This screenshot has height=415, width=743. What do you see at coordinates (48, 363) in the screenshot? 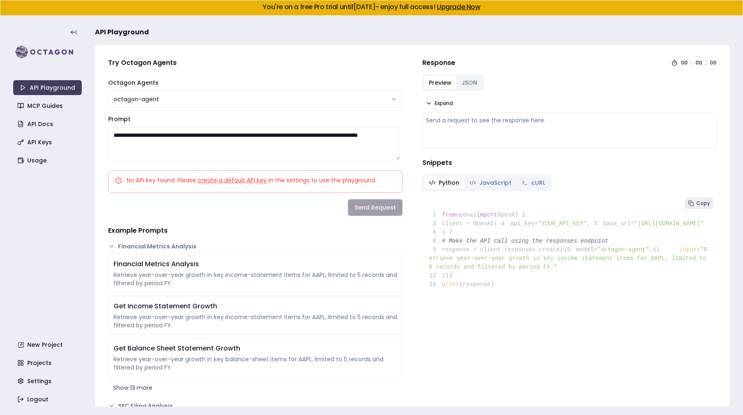
I see `a: Projects` at bounding box center [48, 363].